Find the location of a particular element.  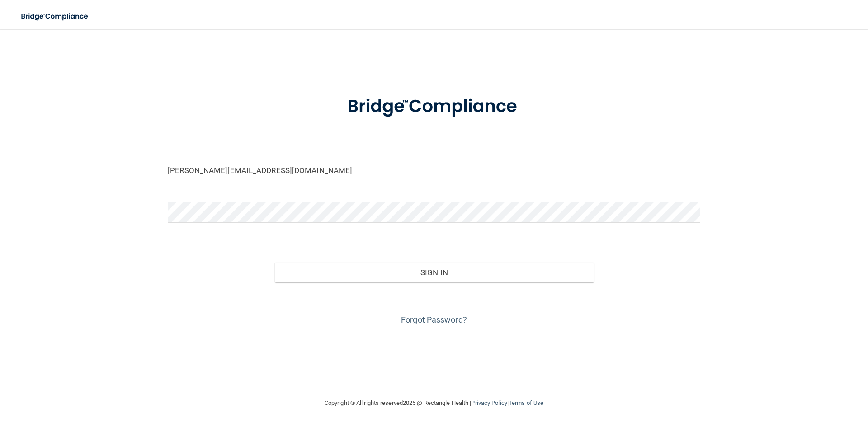

div: Copyright © All rights reserved 2025 @ Rectangle Health | | is located at coordinates (434, 403).